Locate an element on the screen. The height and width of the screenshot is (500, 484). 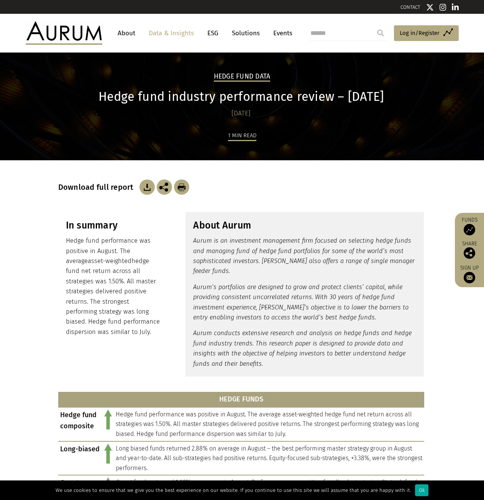
input: Submit is located at coordinates (381, 33).